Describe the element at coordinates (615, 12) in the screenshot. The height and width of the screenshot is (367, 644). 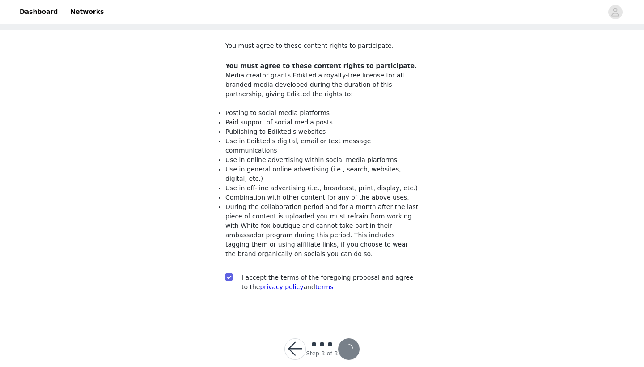
I see `div: avatar` at that location.